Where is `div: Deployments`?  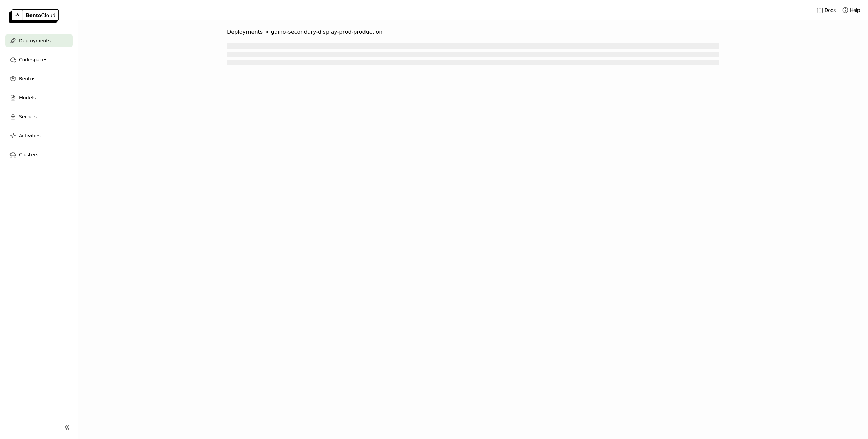 div: Deployments is located at coordinates (245, 32).